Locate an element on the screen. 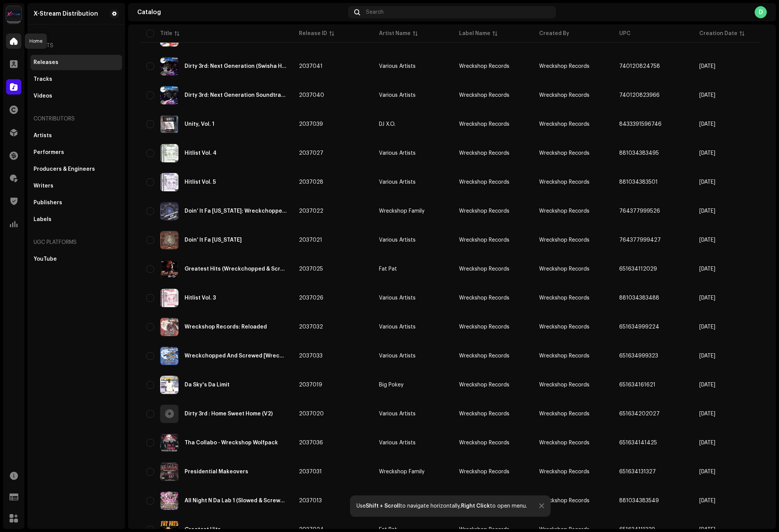 The width and height of the screenshot is (779, 532). span: 881034383549 is located at coordinates (639, 501).